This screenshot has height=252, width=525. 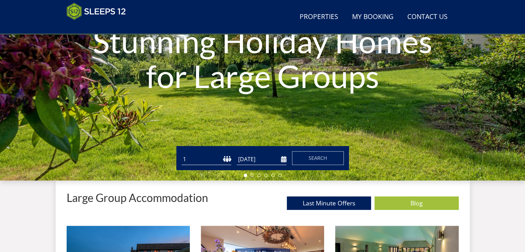 What do you see at coordinates (96, 11) in the screenshot?
I see `img: Sleeps 12` at bounding box center [96, 11].